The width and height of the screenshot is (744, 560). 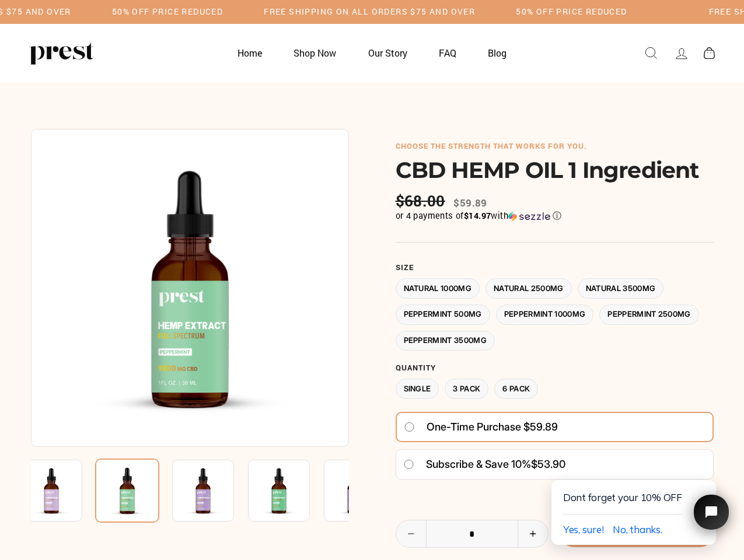 What do you see at coordinates (470, 203) in the screenshot?
I see `span: $59.89` at bounding box center [470, 203].